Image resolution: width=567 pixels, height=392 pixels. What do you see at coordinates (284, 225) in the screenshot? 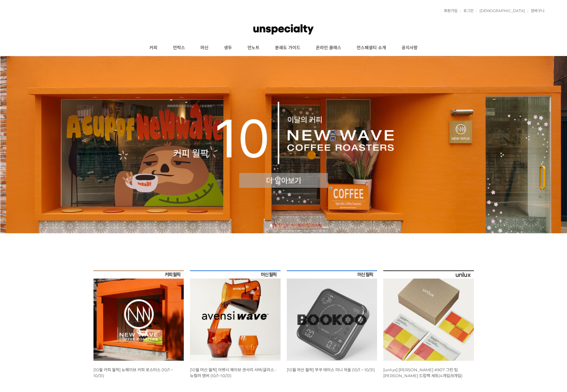
I see `a: 3` at bounding box center [284, 225].